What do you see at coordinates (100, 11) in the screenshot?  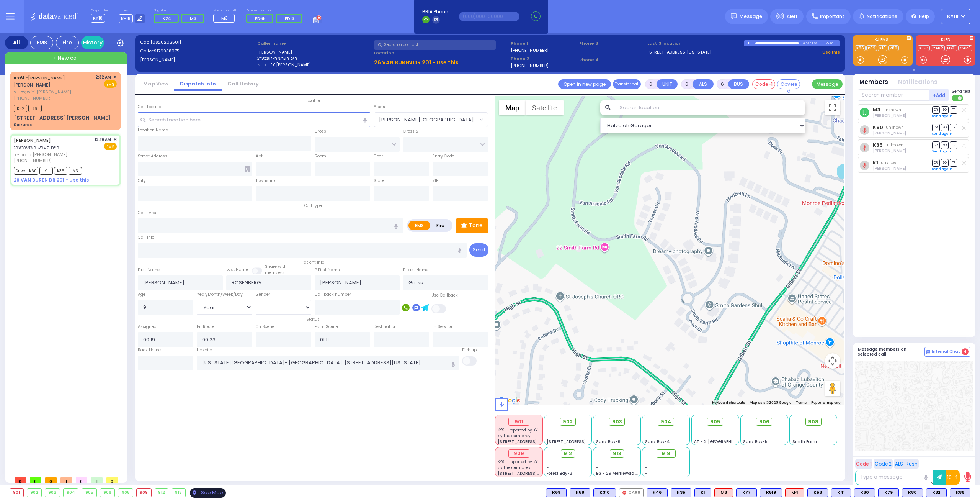 I see `label: Dispatcher` at bounding box center [100, 11].